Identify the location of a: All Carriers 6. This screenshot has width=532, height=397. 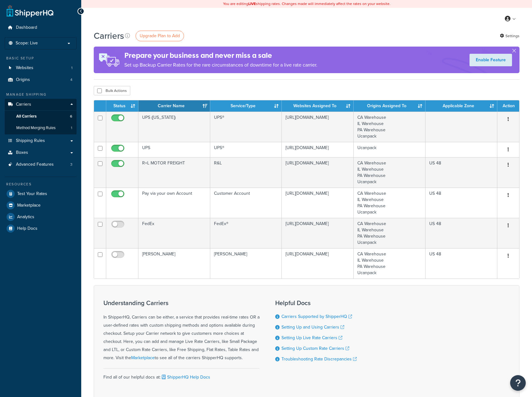
(41, 116).